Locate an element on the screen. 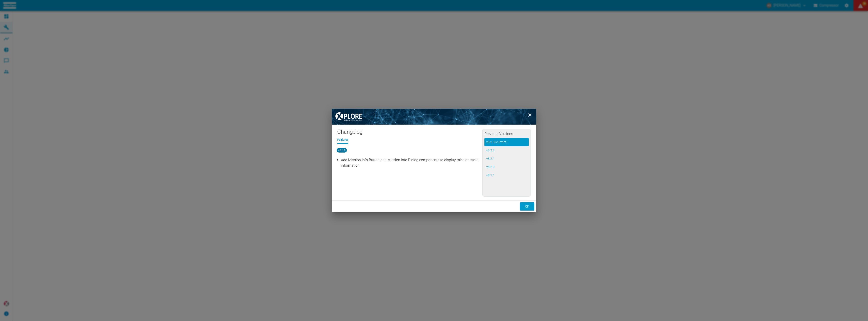  li: Features is located at coordinates (342, 139).